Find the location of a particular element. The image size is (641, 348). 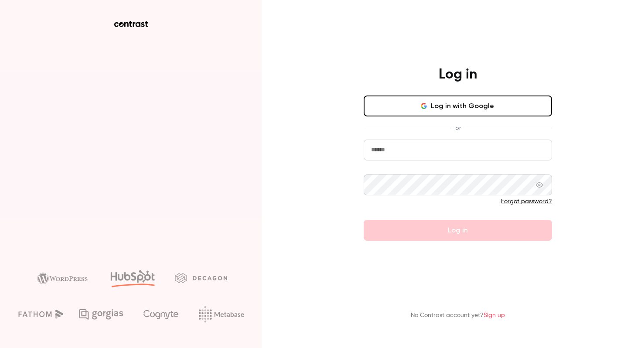

img: decagon is located at coordinates (201, 278).